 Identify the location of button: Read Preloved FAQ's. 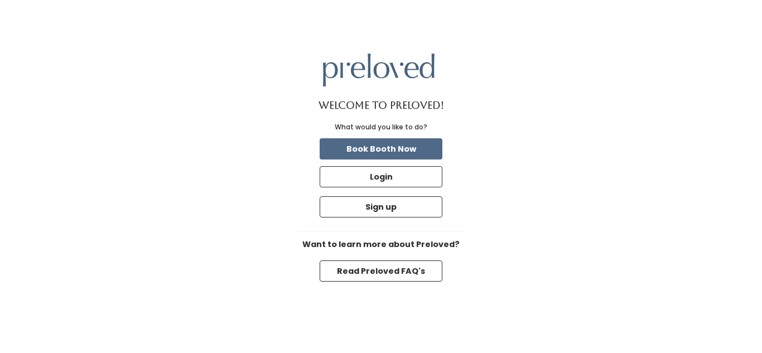
(381, 271).